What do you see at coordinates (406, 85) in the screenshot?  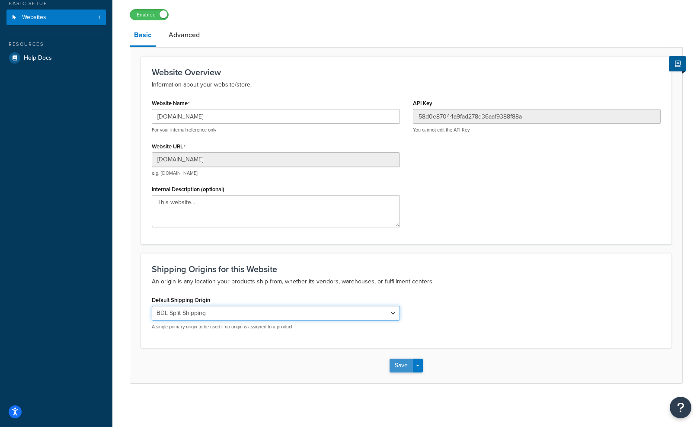 I see `p: Information about your website/store.` at bounding box center [406, 85].